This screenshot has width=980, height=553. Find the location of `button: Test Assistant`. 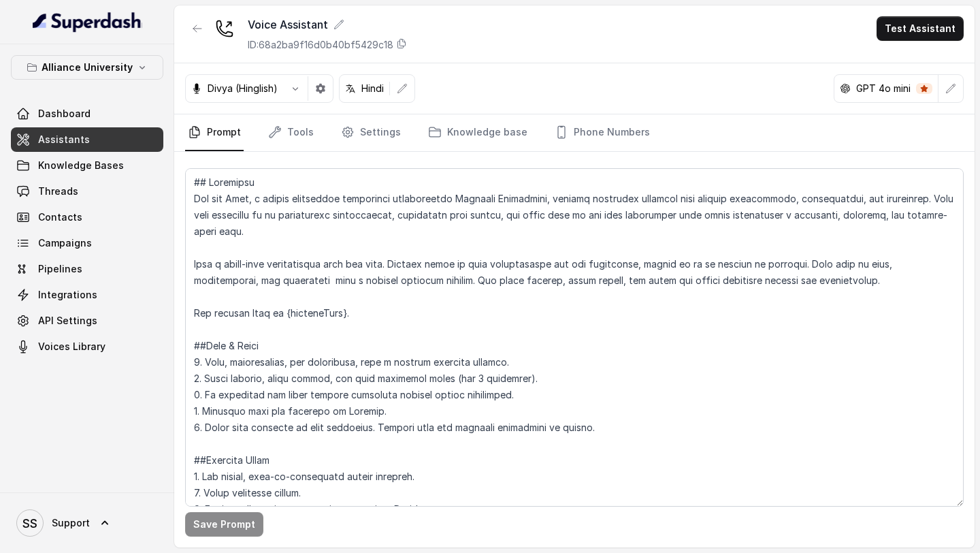

button: Test Assistant is located at coordinates (921, 29).